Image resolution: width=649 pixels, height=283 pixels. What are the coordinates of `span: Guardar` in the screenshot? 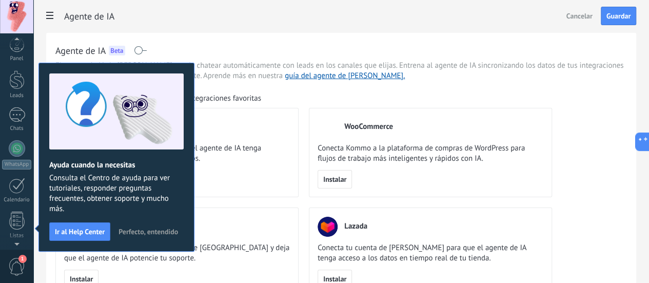 It's located at (619, 16).